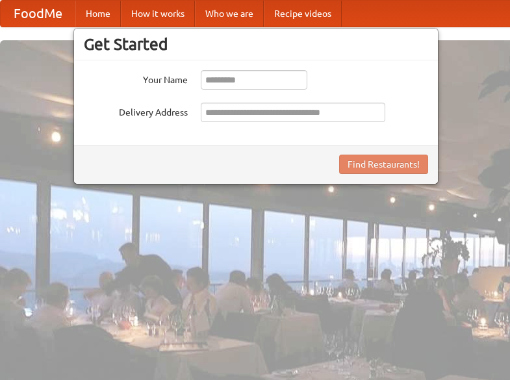  What do you see at coordinates (136, 78) in the screenshot?
I see `label: Your Name` at bounding box center [136, 78].